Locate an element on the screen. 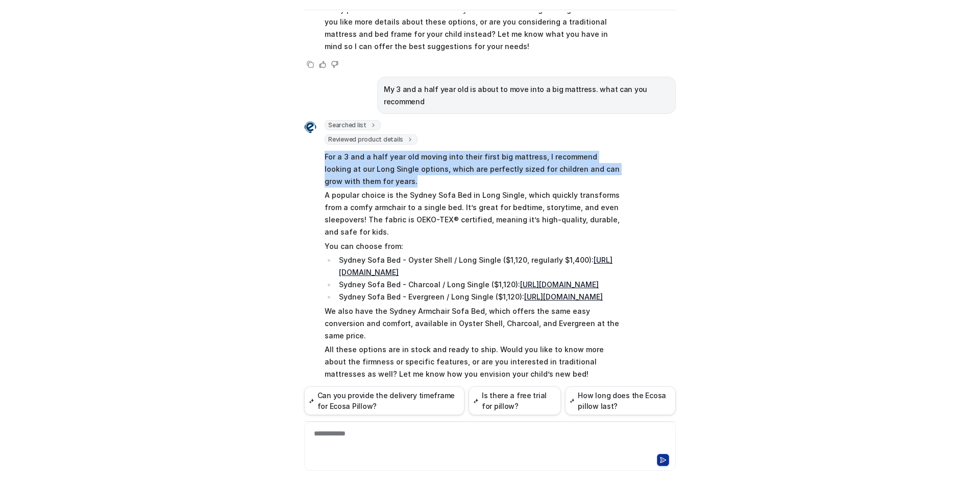 The image size is (980, 483). span: Searched list is located at coordinates (353, 125).